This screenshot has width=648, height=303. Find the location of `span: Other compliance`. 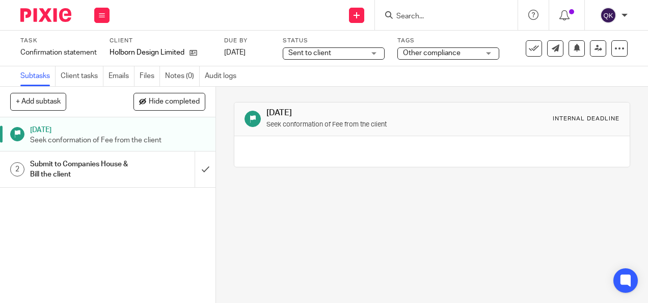

span: Other compliance is located at coordinates (432, 53).